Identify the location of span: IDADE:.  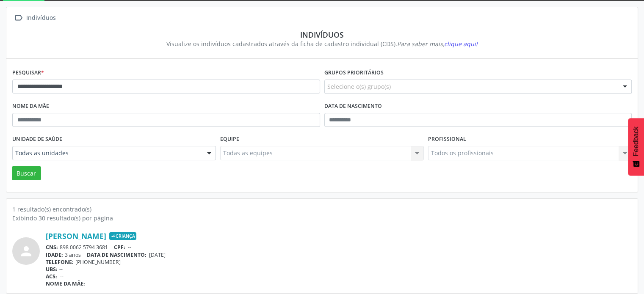
(54, 254).